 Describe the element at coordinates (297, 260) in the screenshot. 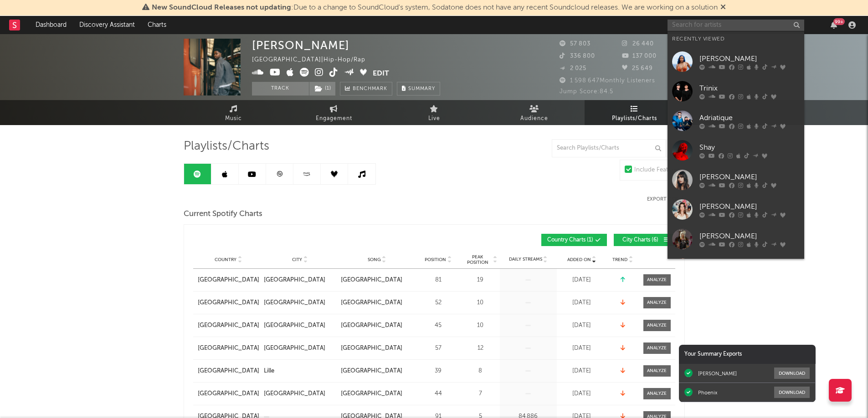

I see `span: City` at that location.